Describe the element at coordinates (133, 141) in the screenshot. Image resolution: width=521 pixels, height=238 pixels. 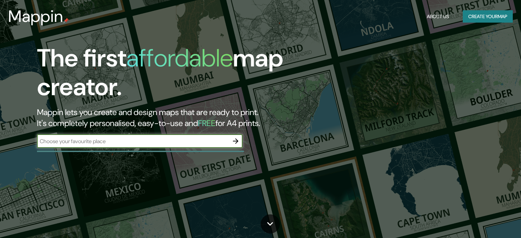
I see `input: Choose your favourite place` at that location.